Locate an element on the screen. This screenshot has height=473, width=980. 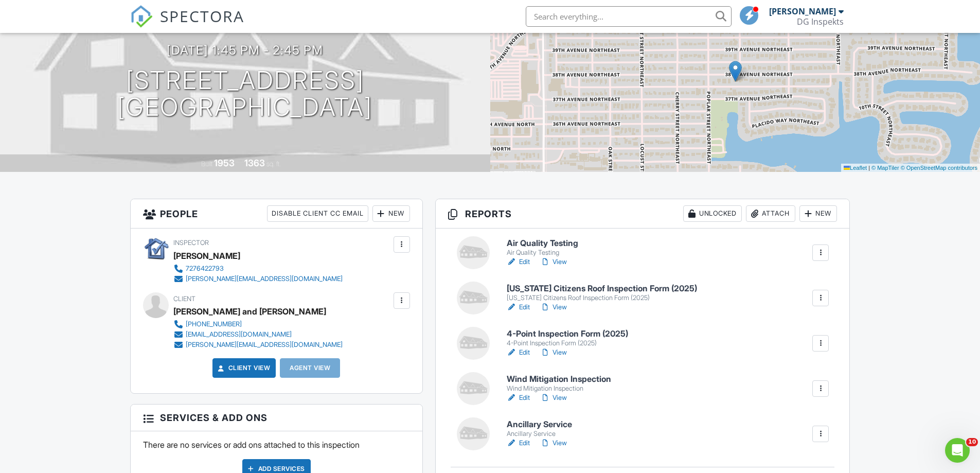
div: Air Quality Testing is located at coordinates (542, 253).